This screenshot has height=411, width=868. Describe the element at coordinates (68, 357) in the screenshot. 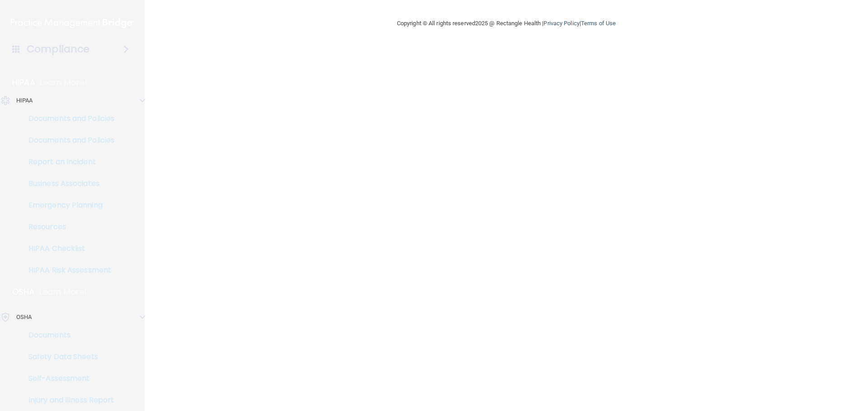

I see `p: Safety Data Sheets` at that location.